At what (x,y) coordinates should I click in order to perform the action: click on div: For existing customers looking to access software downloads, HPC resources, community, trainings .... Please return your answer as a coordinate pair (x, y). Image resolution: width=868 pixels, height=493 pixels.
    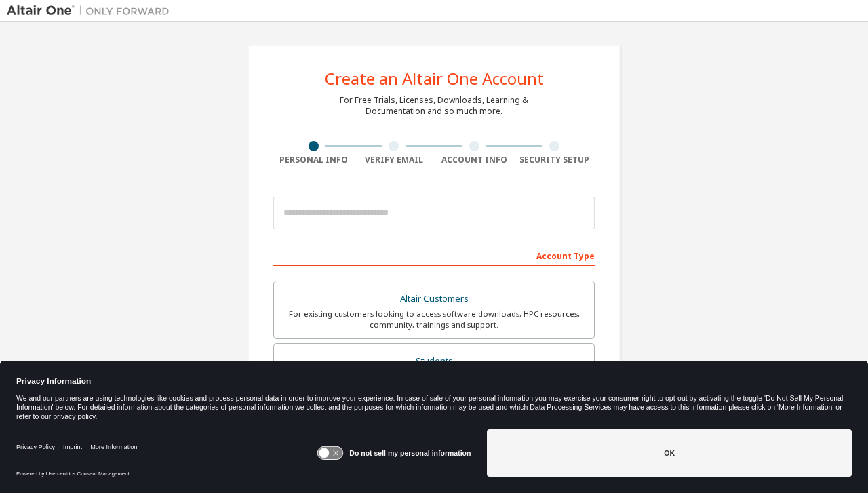
    Looking at the image, I should click on (434, 319).